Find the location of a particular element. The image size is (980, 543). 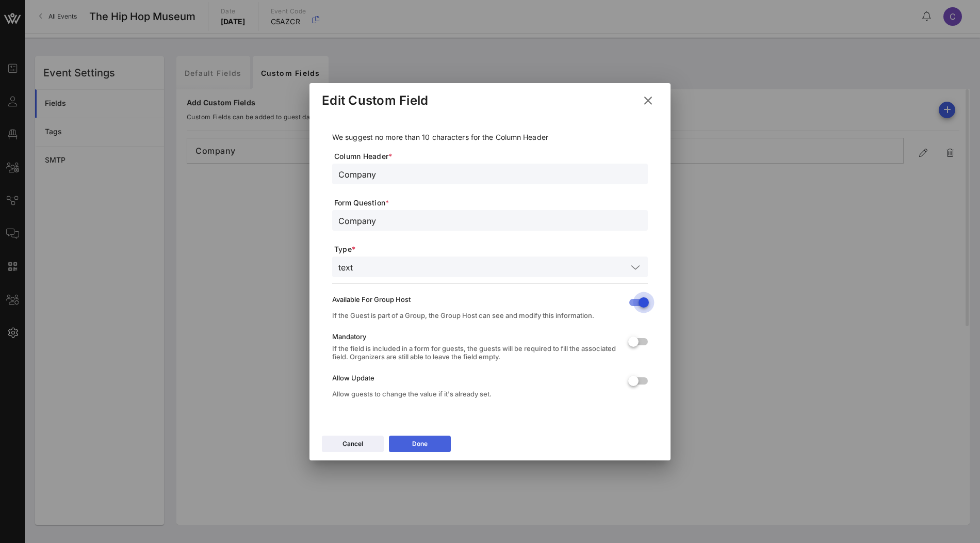

span: Type is located at coordinates (491, 249).